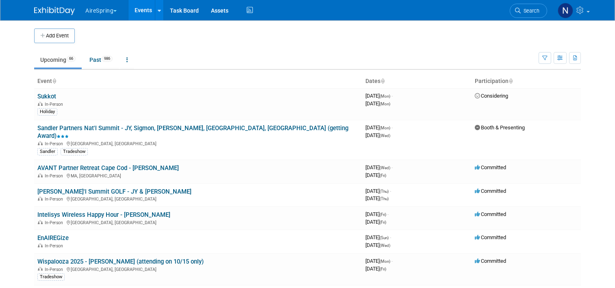  I want to click on a: Sort by Participation Type, so click(510, 81).